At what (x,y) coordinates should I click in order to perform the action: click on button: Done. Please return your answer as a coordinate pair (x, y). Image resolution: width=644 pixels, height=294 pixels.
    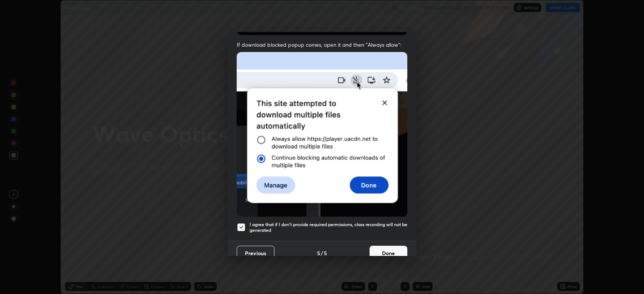
    Looking at the image, I should click on (388, 253).